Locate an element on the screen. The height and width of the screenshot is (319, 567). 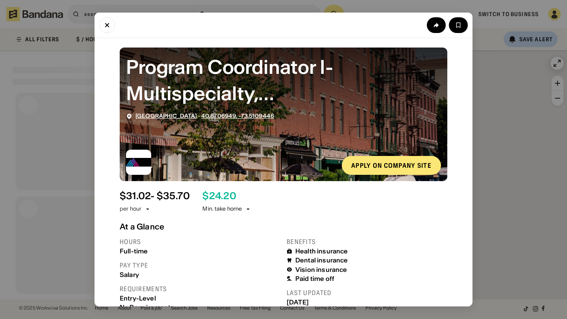
div: Min. take home is located at coordinates (227, 209).